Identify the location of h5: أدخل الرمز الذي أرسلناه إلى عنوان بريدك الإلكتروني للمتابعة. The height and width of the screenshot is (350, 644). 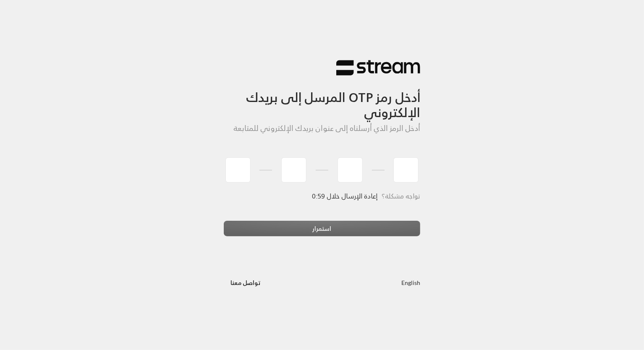
(322, 128).